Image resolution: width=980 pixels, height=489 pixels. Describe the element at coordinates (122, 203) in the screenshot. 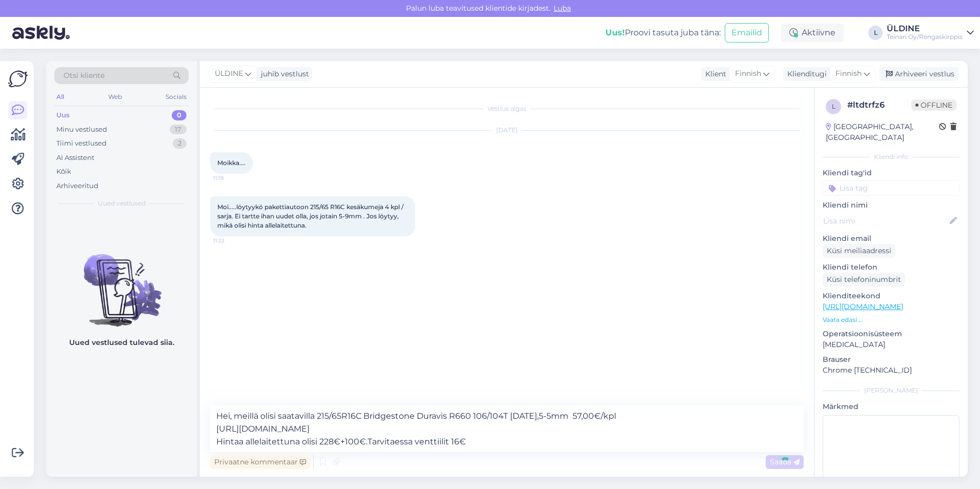

I see `span: Uued vestlused` at that location.